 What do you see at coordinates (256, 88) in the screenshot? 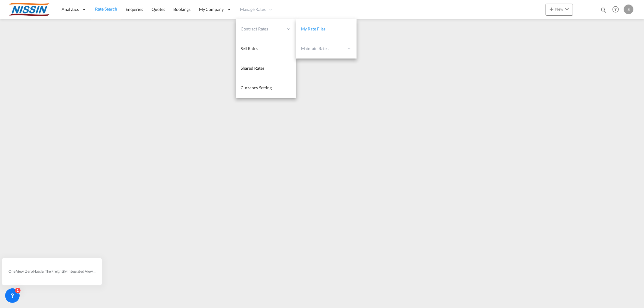
I see `span: Currency Setting` at bounding box center [256, 88].